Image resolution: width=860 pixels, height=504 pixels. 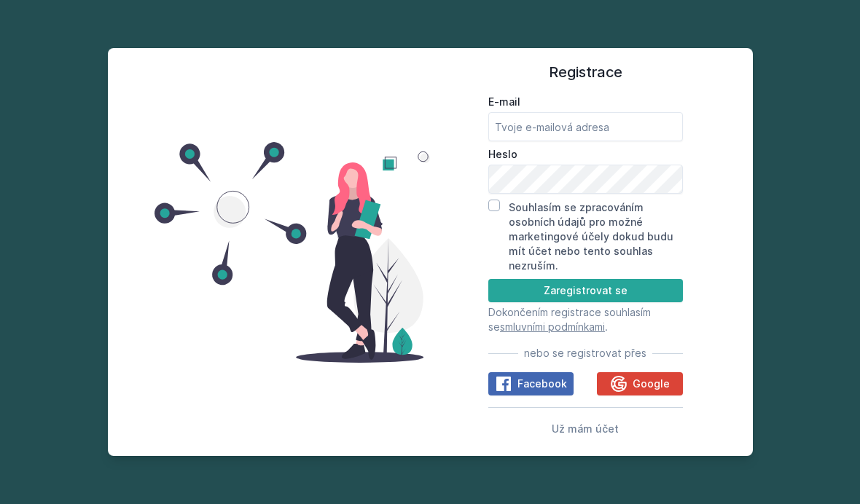 What do you see at coordinates (585, 72) in the screenshot?
I see `h1: Registrace` at bounding box center [585, 72].